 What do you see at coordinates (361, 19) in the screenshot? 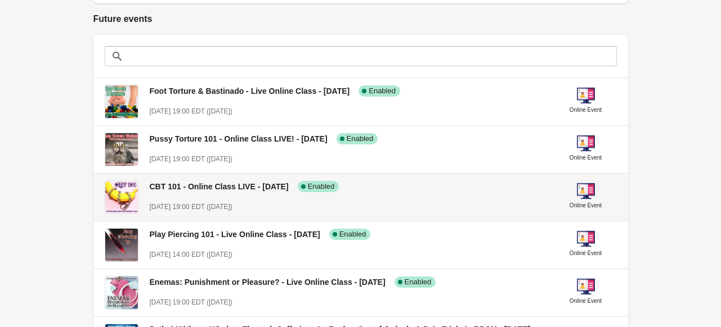
I see `h2: Future events` at bounding box center [361, 19].